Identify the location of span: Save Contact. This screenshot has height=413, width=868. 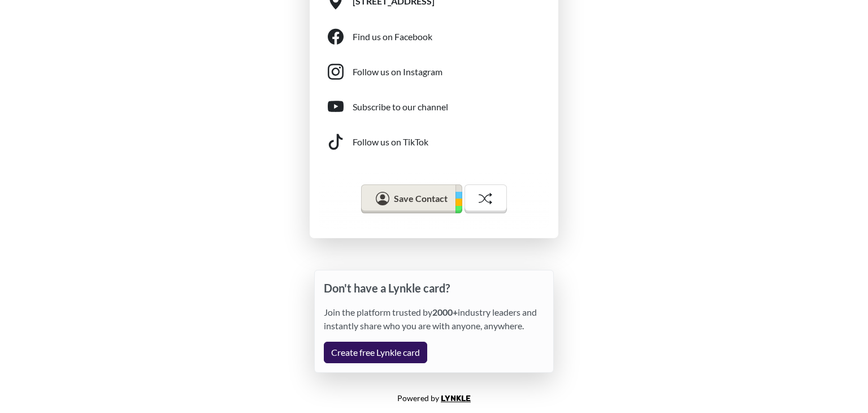
(420, 198).